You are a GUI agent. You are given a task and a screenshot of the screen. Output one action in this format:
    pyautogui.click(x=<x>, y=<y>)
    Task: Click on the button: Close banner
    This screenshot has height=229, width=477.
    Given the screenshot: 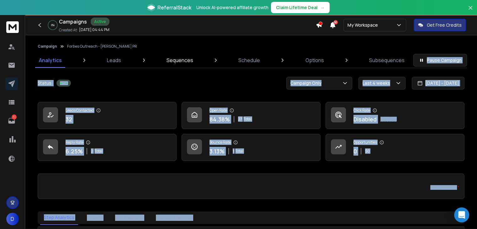 What is the action you would take?
    pyautogui.click(x=470, y=11)
    